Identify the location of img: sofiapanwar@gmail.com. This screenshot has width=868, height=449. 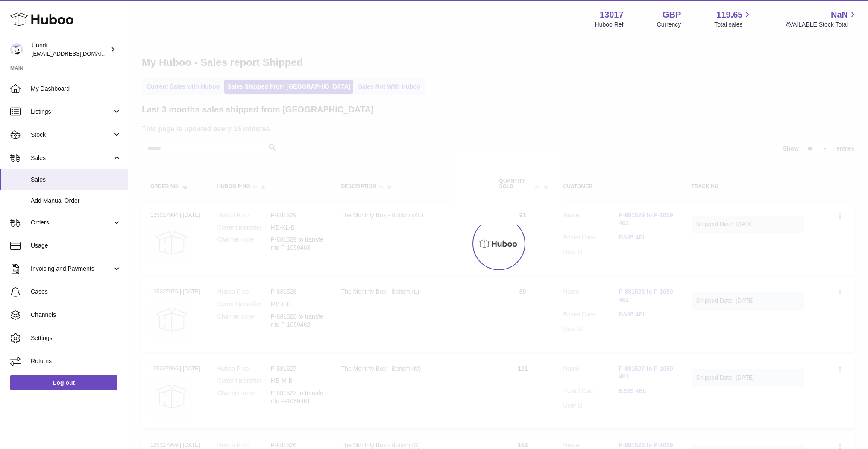
(17, 50).